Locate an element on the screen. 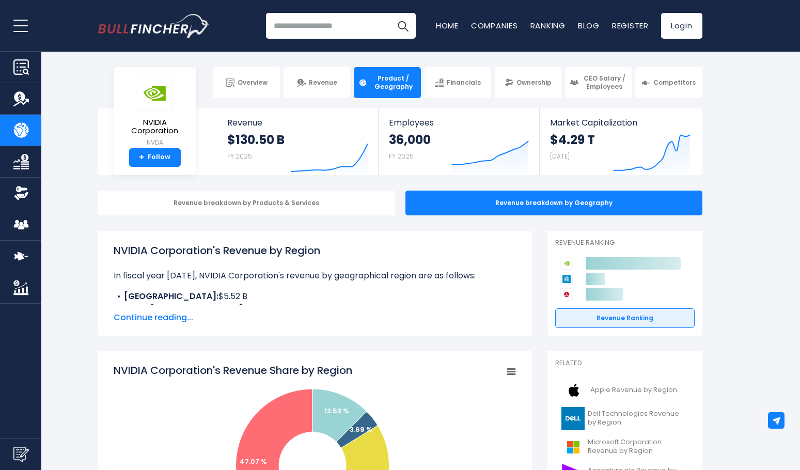  span: Apple Revenue by Region is located at coordinates (634, 390).